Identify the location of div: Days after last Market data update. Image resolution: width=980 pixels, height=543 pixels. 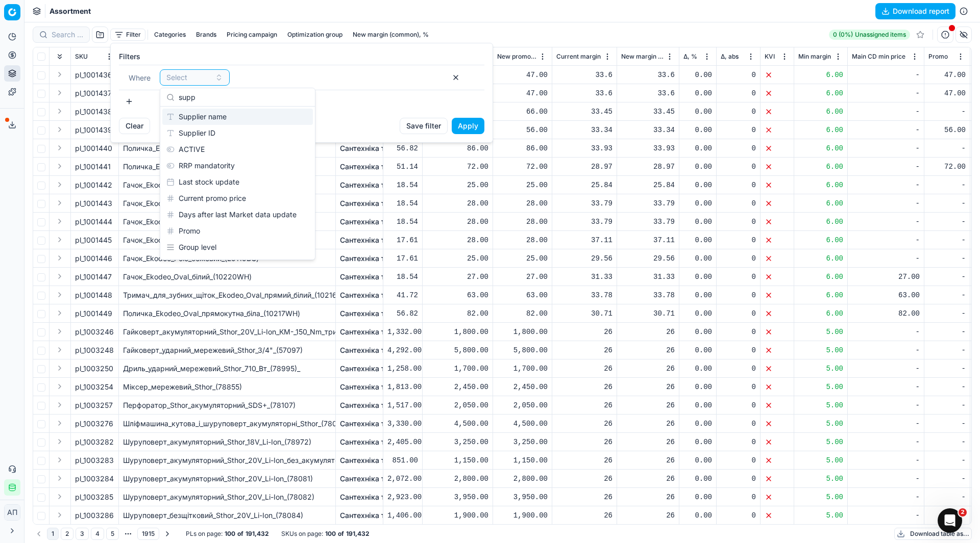
(238, 214).